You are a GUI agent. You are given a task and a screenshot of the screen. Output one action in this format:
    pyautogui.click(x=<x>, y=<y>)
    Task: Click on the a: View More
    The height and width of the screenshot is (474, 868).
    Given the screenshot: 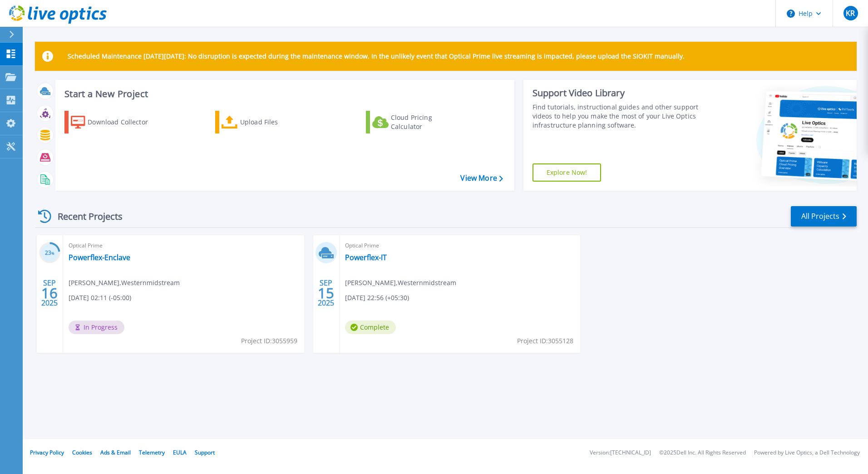 What is the action you would take?
    pyautogui.click(x=481, y=178)
    